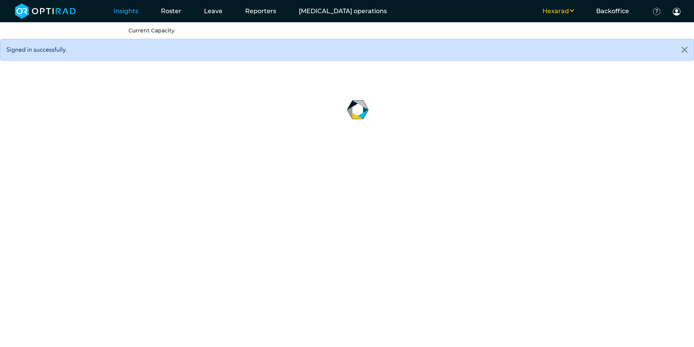  I want to click on button: Close, so click(684, 50).